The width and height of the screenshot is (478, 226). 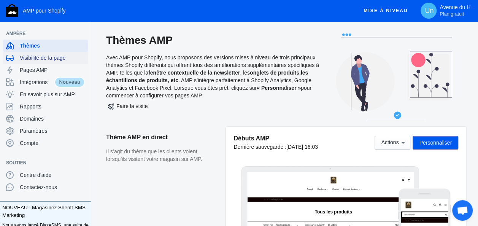 I want to click on a: submit search, so click(x=133, y=48).